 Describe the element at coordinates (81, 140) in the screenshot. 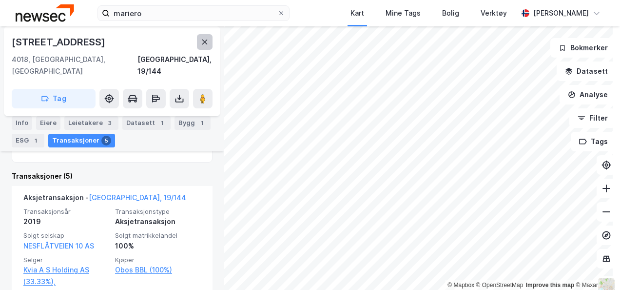

I see `div: Transaksjoner` at that location.